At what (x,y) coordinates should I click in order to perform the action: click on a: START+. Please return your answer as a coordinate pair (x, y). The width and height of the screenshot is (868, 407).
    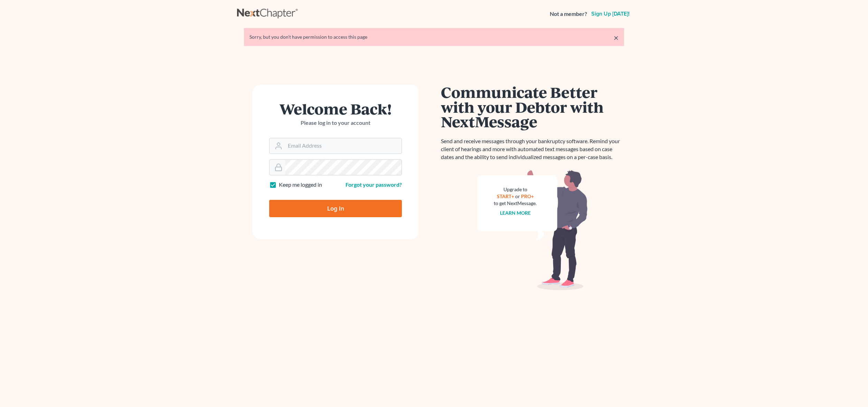
    Looking at the image, I should click on (506, 196).